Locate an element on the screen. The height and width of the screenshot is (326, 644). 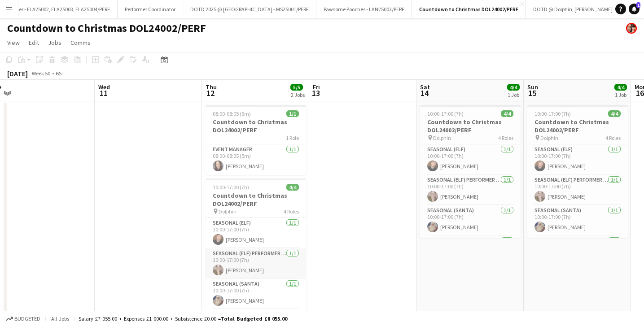
a: Jobs is located at coordinates (55, 43).